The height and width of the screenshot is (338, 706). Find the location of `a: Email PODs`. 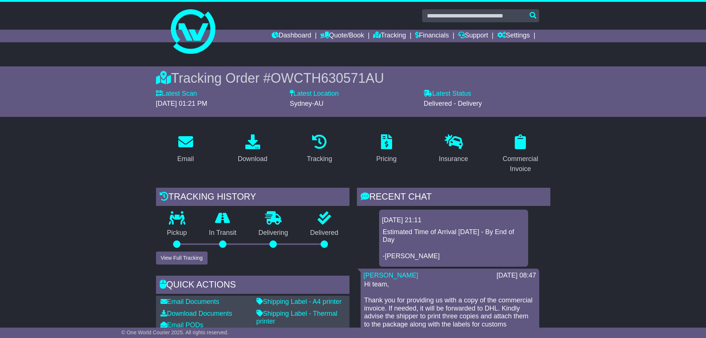

a: Email PODs is located at coordinates (182, 325).